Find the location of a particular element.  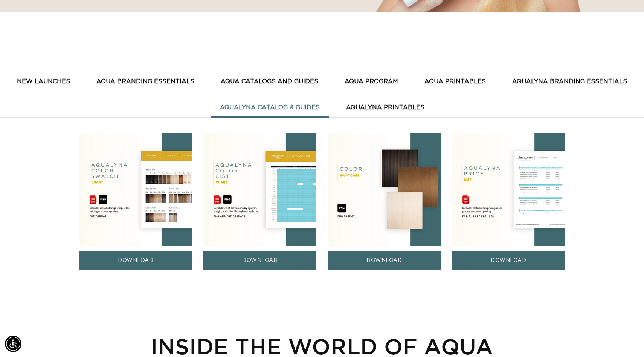

button: AquaLyna Printables is located at coordinates (385, 108).